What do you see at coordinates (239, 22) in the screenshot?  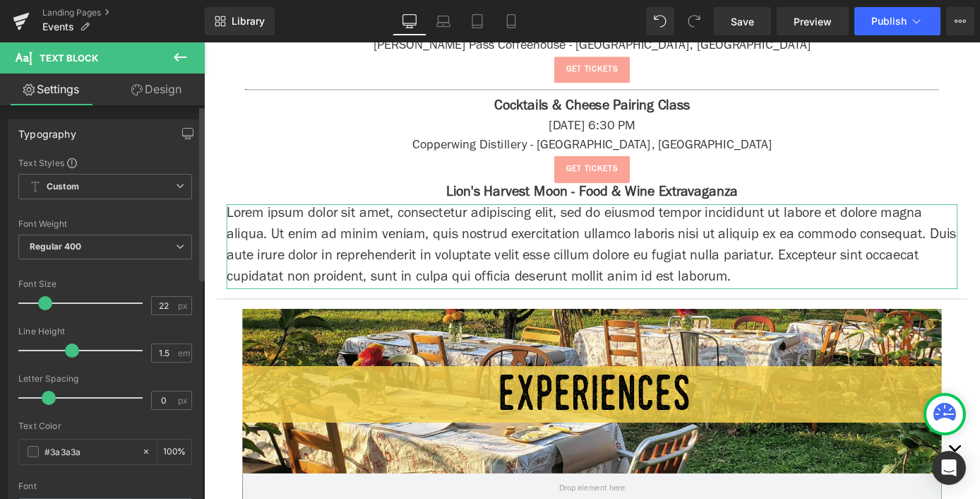 I see `a: New Library` at bounding box center [239, 22].